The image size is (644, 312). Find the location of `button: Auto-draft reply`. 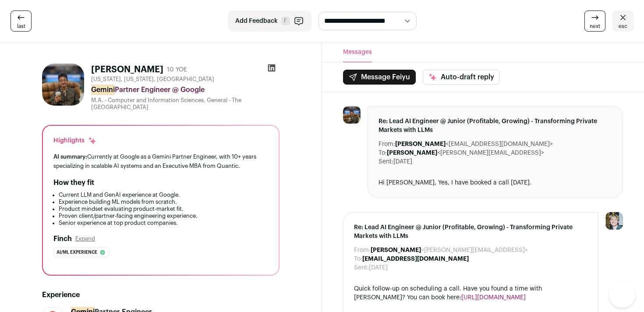

button: Auto-draft reply is located at coordinates (461, 77).